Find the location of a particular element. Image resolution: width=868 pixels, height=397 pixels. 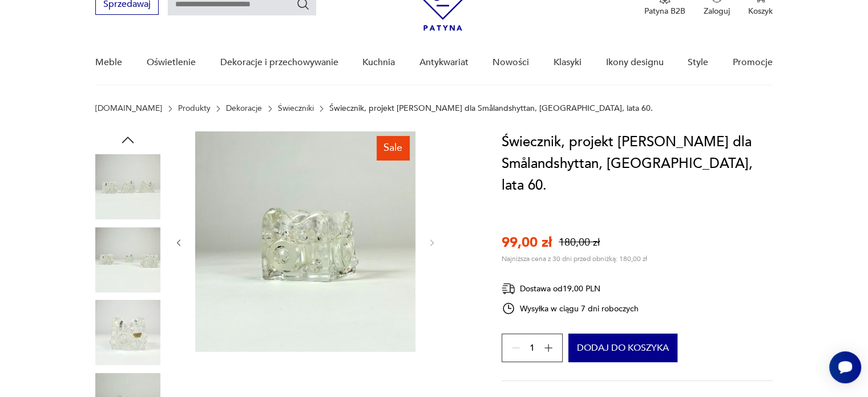

a: Antykwariat is located at coordinates (444, 62).